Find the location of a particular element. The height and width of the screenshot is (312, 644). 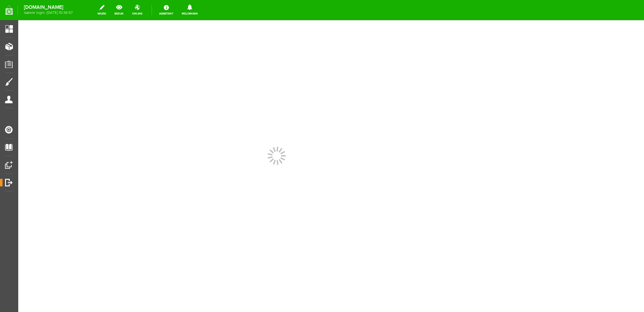

a: bekijk is located at coordinates (119, 10).